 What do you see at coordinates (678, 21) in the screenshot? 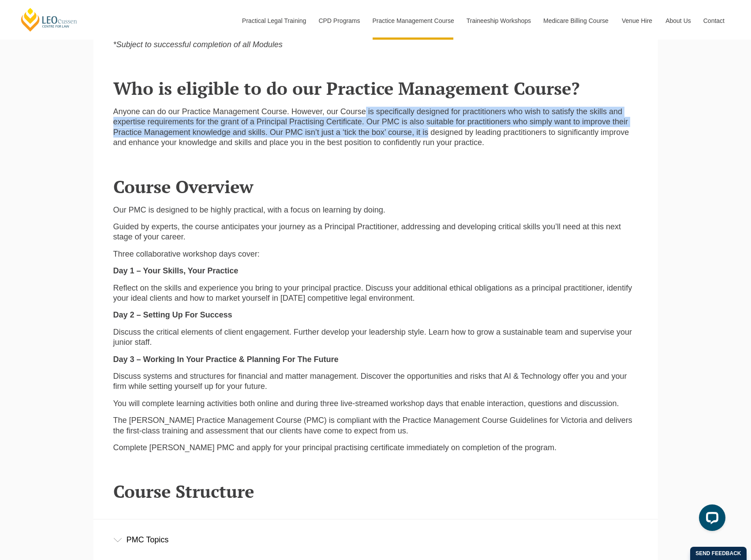
I see `a: About Us` at bounding box center [678, 21].